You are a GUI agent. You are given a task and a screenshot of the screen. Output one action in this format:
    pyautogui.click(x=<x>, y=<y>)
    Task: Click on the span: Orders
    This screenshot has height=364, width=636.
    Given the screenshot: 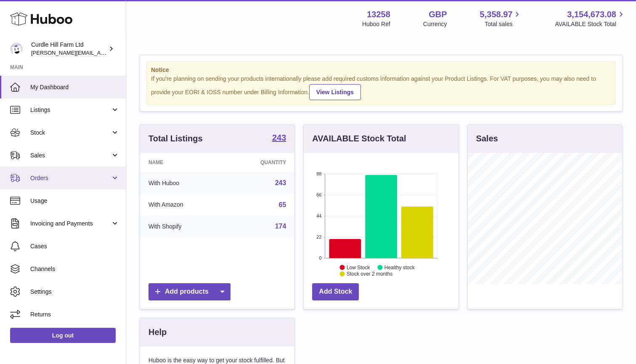 What is the action you would take?
    pyautogui.click(x=70, y=178)
    